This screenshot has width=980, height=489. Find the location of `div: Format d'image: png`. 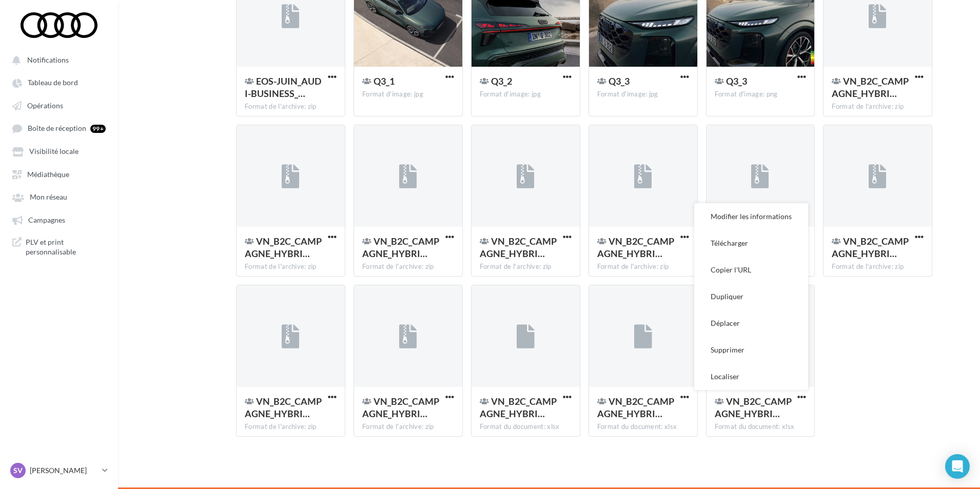

div: Format d'image: png is located at coordinates (761, 94).